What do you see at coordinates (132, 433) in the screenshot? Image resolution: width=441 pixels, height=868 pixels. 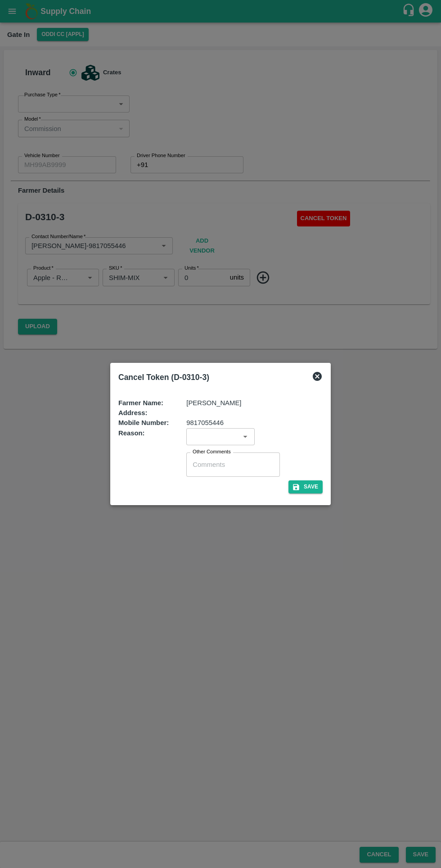 I see `b: Reason:` at bounding box center [132, 433].